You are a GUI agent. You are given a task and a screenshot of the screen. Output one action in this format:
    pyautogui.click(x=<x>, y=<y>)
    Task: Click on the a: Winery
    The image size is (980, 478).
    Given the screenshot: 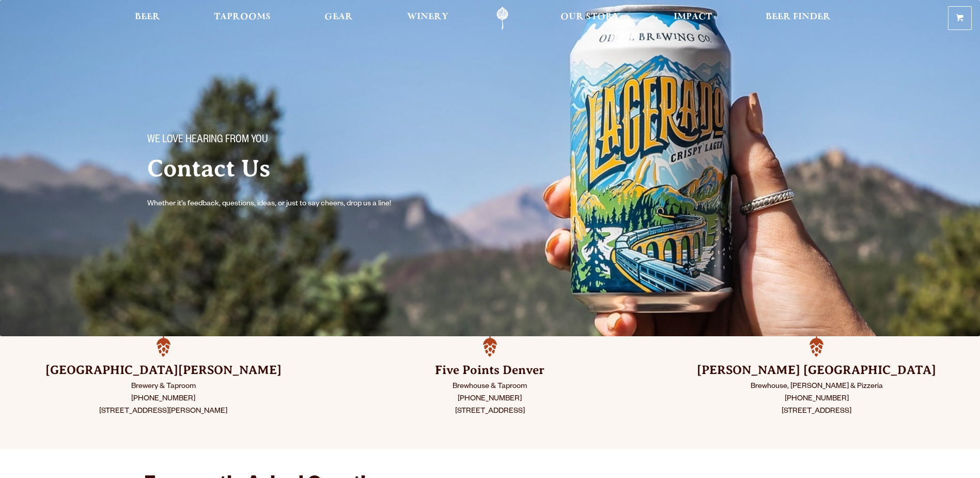 What is the action you would take?
    pyautogui.click(x=428, y=18)
    